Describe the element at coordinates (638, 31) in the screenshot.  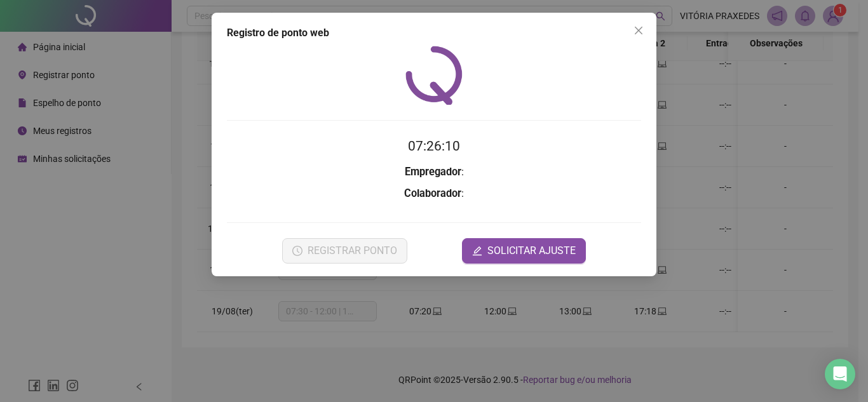
I see `button: Close` at that location.